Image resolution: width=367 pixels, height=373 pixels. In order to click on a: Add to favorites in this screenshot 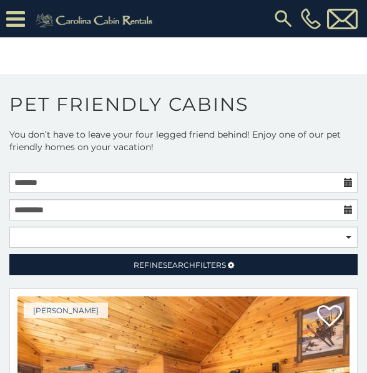, I will do `click(329, 317)`.